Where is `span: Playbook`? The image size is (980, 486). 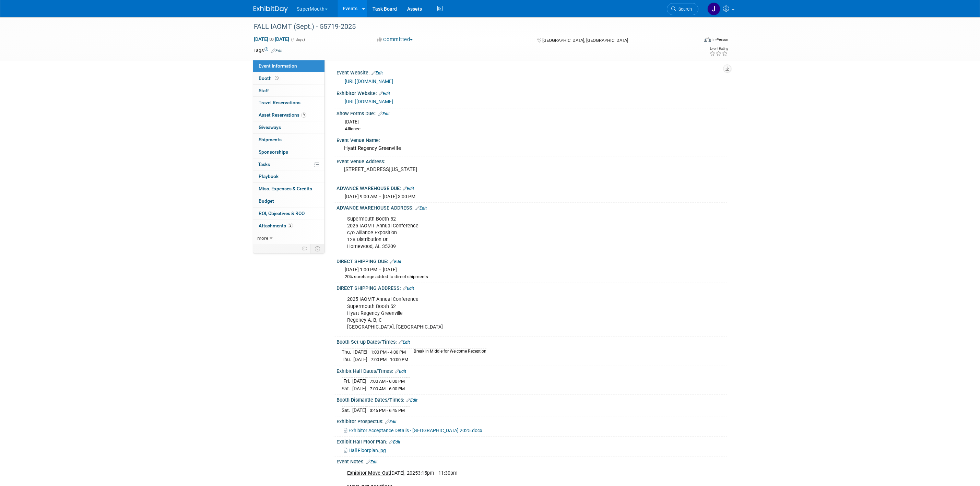 span: Playbook is located at coordinates (269, 176).